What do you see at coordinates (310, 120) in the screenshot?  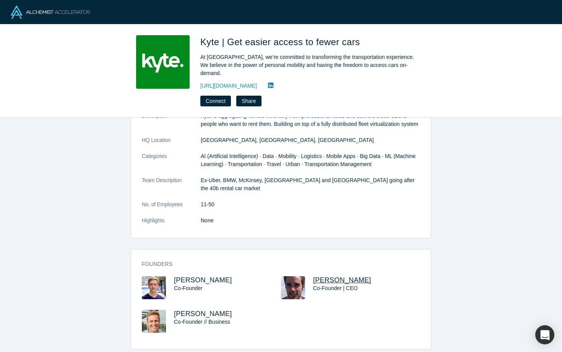 I see `p: Kyte is aggregating vehicle inventory from professional fleets and delivers these cars to people ...` at bounding box center [310, 120].